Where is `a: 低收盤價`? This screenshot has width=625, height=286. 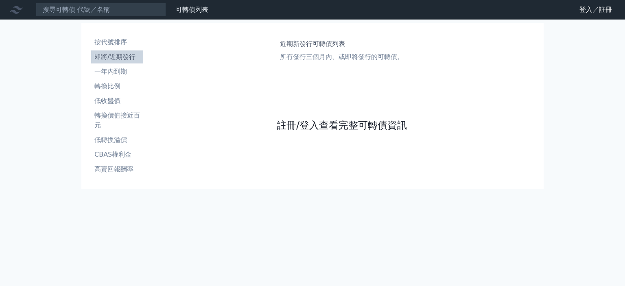
a: 低收盤價 is located at coordinates (117, 101).